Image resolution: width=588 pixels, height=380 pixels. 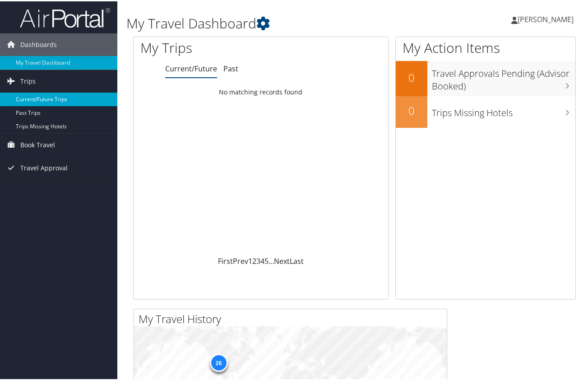 I want to click on a: 0Travel Approvals Pending (Advisor Booked), so click(x=485, y=77).